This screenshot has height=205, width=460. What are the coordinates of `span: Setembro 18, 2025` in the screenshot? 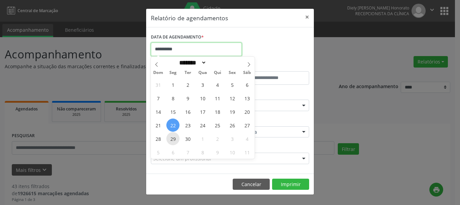 It's located at (217, 111).